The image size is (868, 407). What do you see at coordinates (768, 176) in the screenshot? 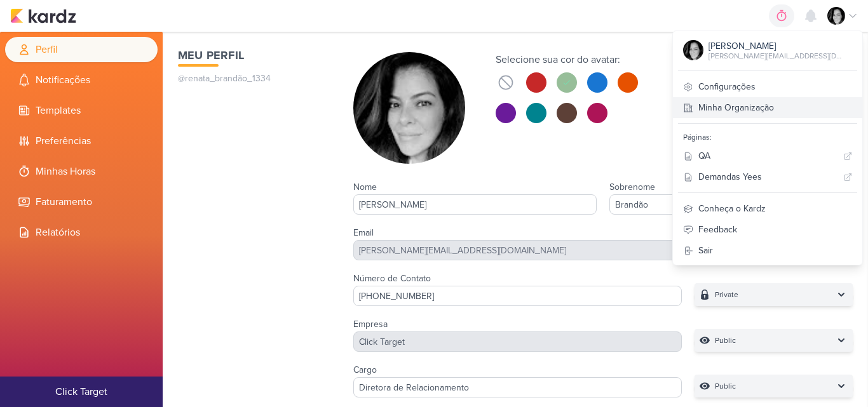
I see `div: Demandas Yees` at bounding box center [768, 176].